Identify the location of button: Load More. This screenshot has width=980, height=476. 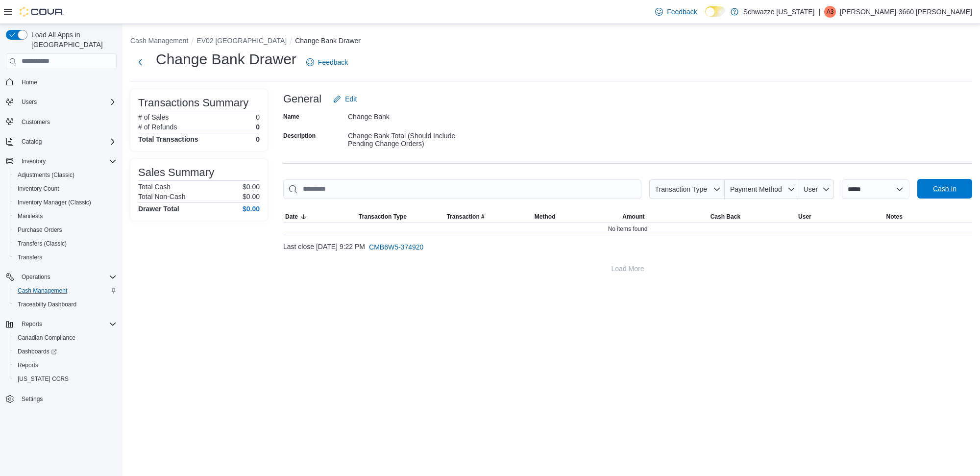
(628, 269).